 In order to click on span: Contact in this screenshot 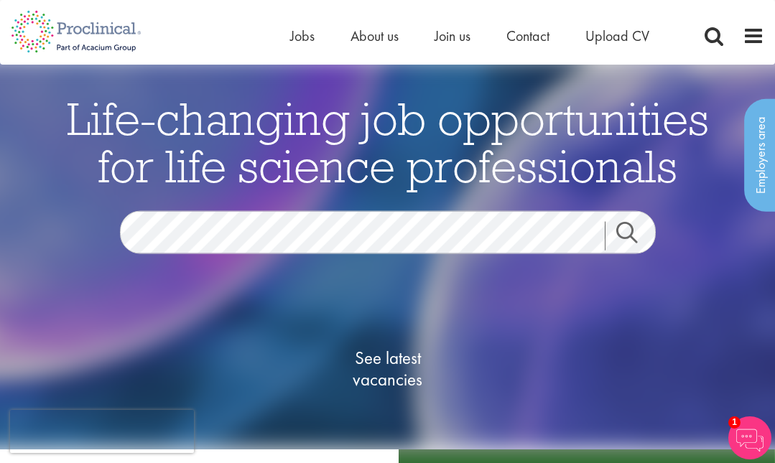, I will do `click(528, 36)`.